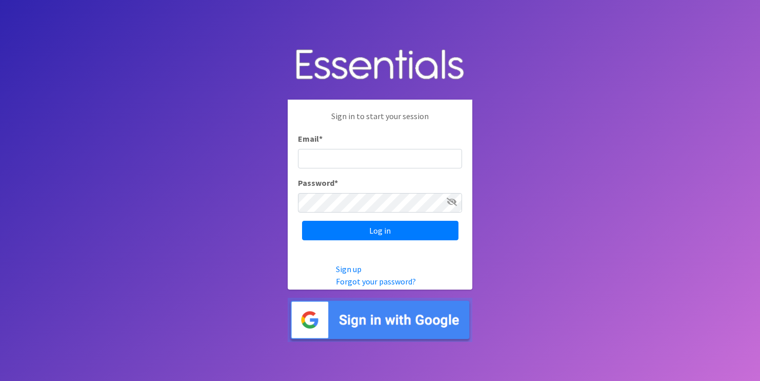  I want to click on label: Email, so click(310, 139).